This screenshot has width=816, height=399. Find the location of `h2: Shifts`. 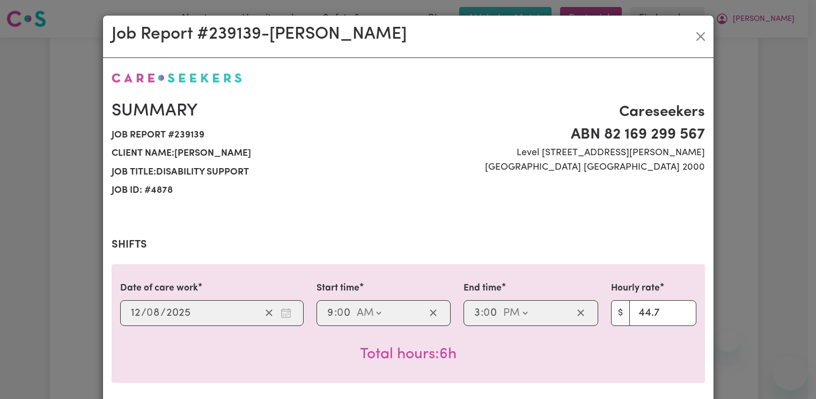

h2: Shifts is located at coordinates (408, 245).